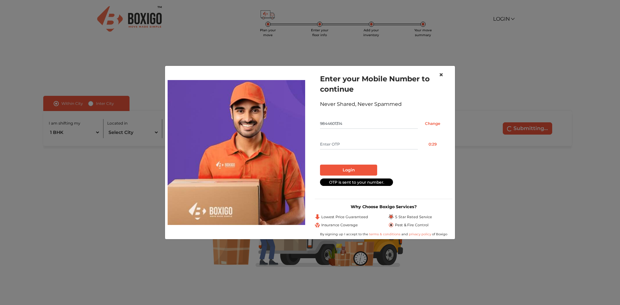 This screenshot has width=620, height=305. What do you see at coordinates (384, 104) in the screenshot?
I see `div: Never Shared, Never Spammed` at bounding box center [384, 104].